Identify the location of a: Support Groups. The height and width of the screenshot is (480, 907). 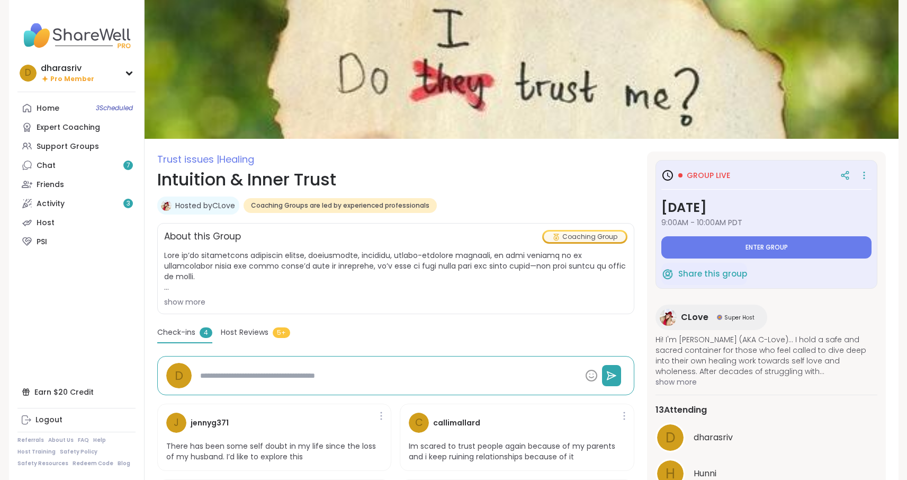
(76, 146).